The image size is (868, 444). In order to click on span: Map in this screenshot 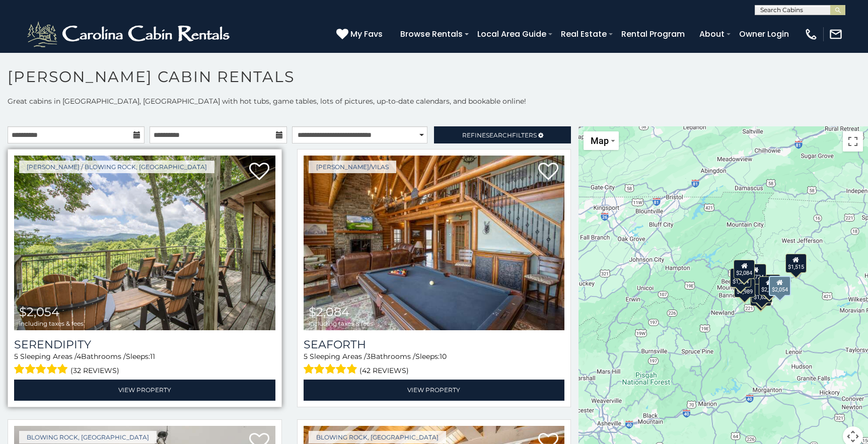, I will do `click(600, 141)`.